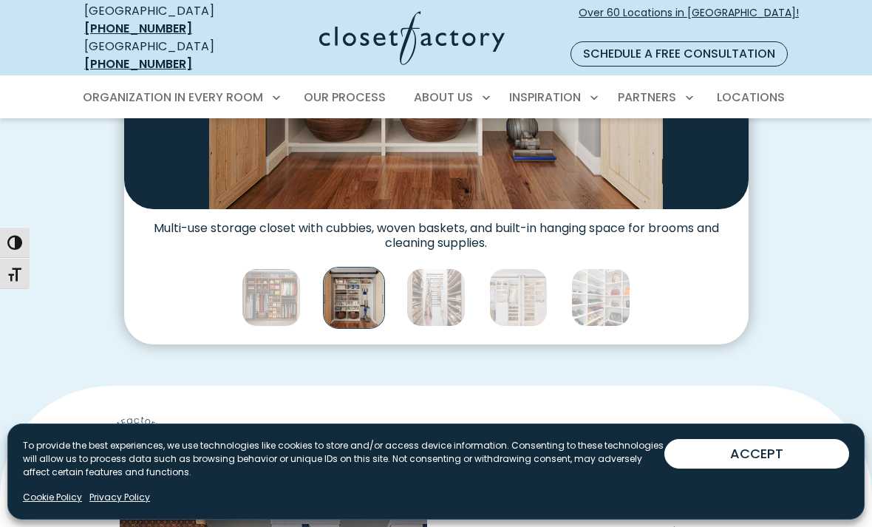 This screenshot has width=872, height=527. I want to click on span: Partners, so click(647, 97).